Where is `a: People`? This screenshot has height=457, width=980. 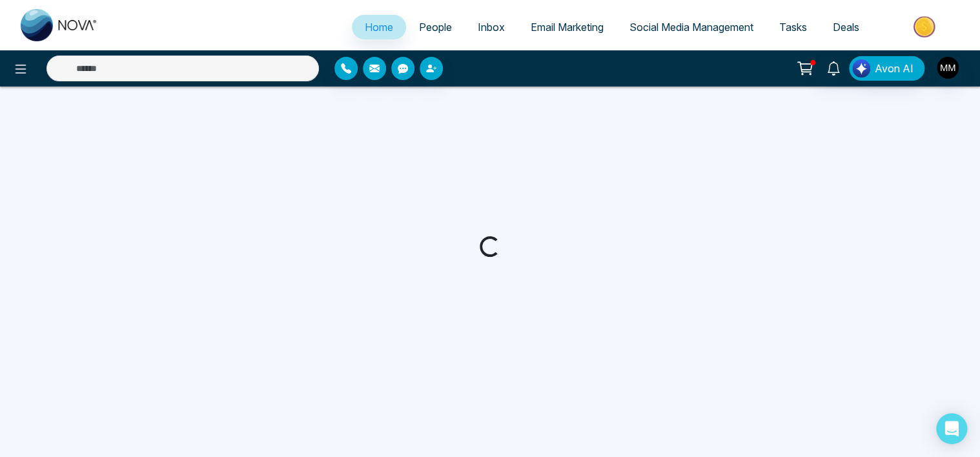 a: People is located at coordinates (435, 27).